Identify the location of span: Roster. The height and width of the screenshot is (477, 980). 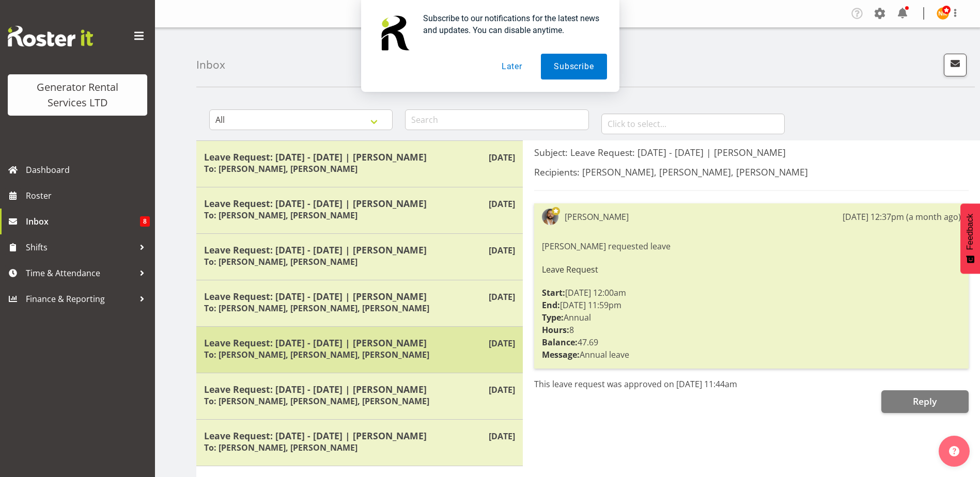
(88, 196).